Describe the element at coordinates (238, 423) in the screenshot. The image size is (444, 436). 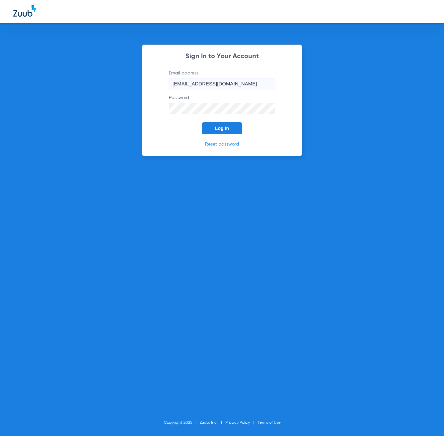
I see `a: Privacy Policy` at that location.